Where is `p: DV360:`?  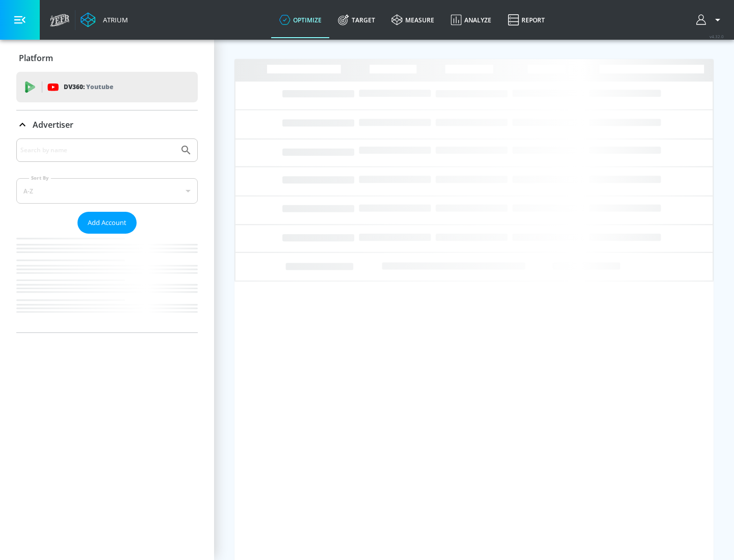
p: DV360: is located at coordinates (88, 87).